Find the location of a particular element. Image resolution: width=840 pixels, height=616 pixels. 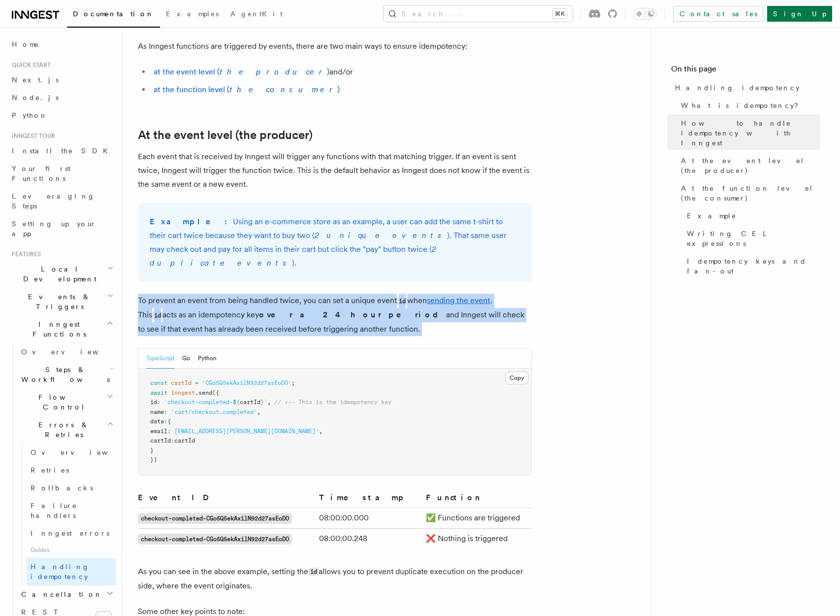

span: Retries is located at coordinates (50, 470).